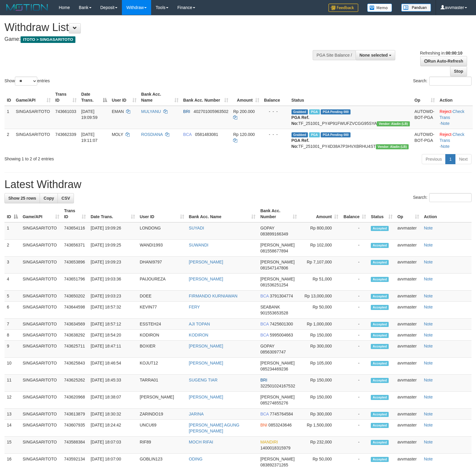 This screenshot has height=470, width=476. I want to click on td: 4, so click(12, 282).